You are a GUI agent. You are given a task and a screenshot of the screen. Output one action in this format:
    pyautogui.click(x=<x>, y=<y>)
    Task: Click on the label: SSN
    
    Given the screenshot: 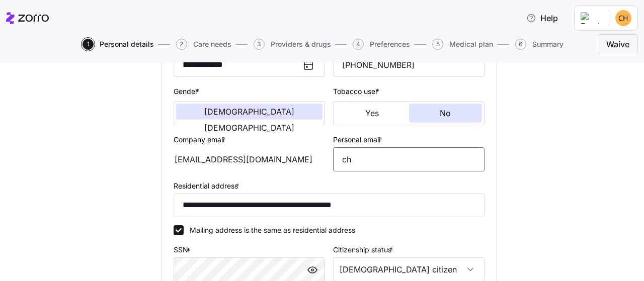 What is the action you would take?
    pyautogui.click(x=183, y=250)
    